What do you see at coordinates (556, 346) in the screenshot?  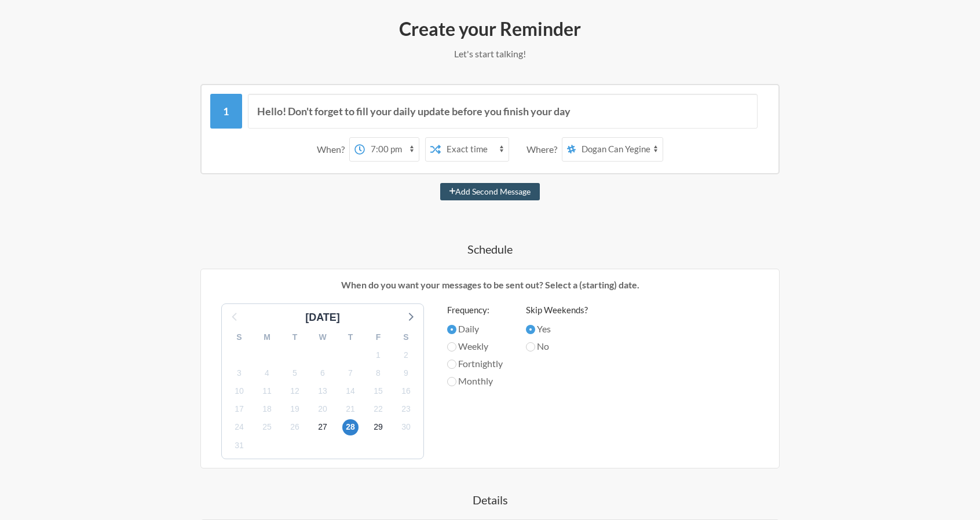 I see `label: No` at bounding box center [556, 346].